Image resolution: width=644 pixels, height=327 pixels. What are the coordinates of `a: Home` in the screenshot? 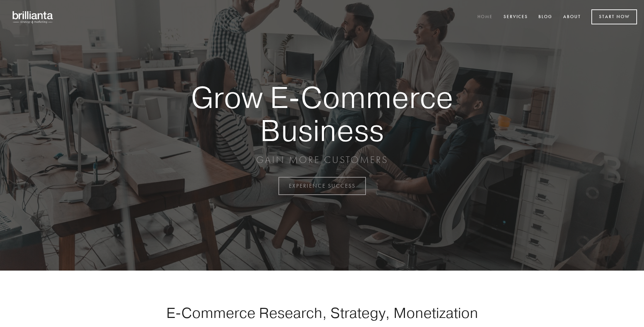 It's located at (485, 17).